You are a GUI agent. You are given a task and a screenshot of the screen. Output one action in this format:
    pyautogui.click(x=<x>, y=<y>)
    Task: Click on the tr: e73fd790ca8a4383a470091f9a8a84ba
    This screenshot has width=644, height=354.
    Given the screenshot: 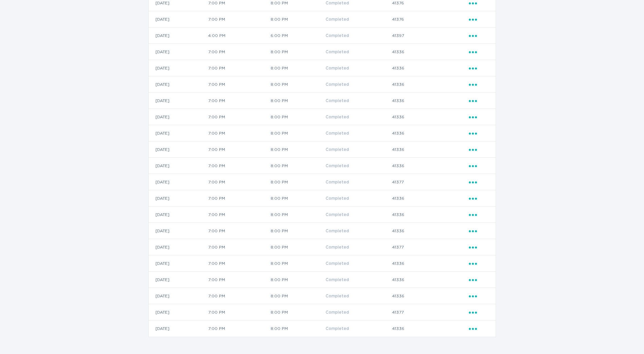 What is the action you would take?
    pyautogui.click(x=322, y=133)
    